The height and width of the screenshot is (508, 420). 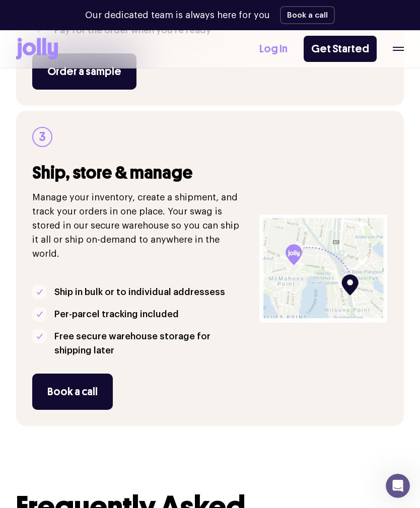 I want to click on p: Our dedicated team is always here for you, so click(x=177, y=15).